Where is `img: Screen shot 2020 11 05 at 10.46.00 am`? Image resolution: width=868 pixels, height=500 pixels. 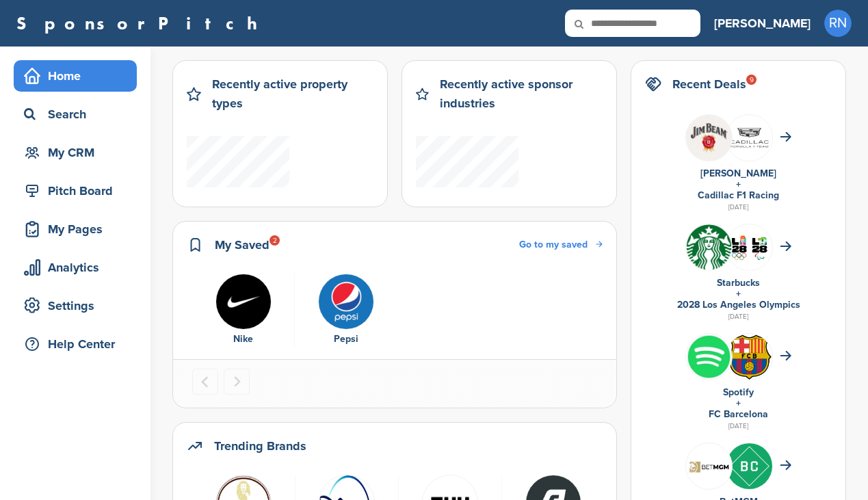
img: Screen shot 2020 11 05 at 10.46.00 am is located at coordinates (709, 466).